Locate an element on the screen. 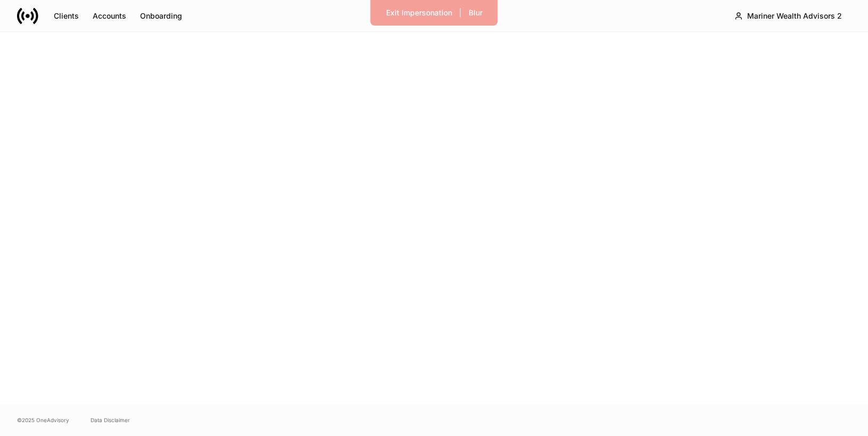  button: Accounts is located at coordinates (109, 16).